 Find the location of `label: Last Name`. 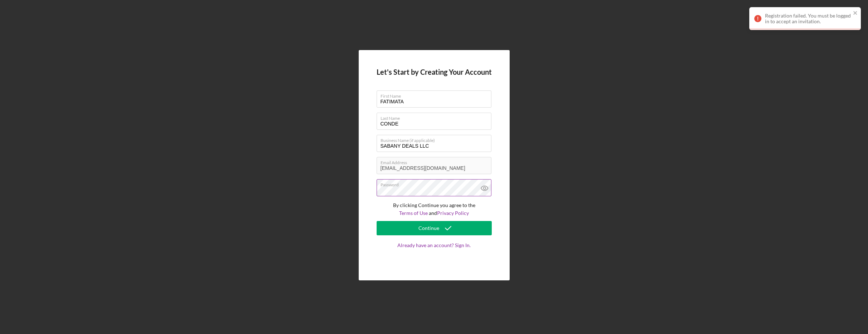

label: Last Name is located at coordinates (436, 117).